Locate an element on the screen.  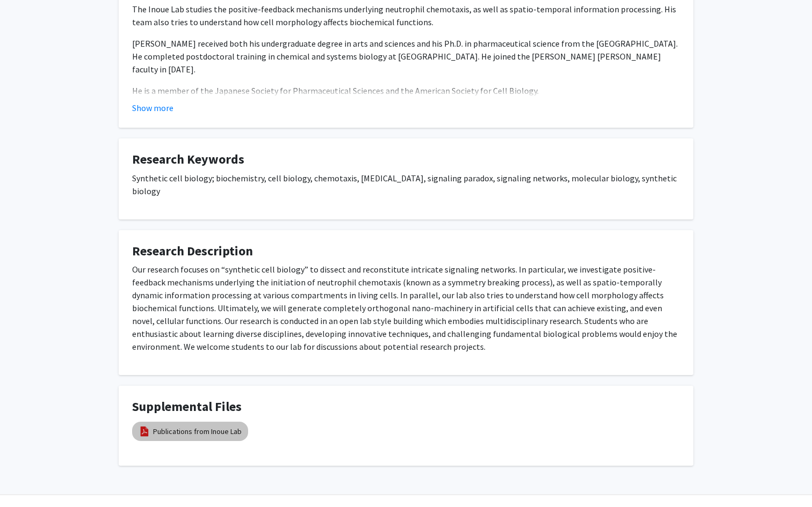
img: pdf_icon.png is located at coordinates (144, 431).